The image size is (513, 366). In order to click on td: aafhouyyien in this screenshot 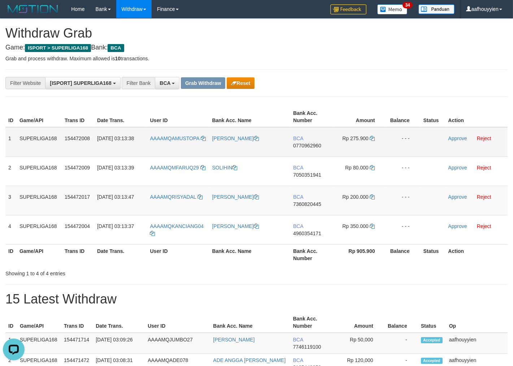, I will do `click(477, 343)`.